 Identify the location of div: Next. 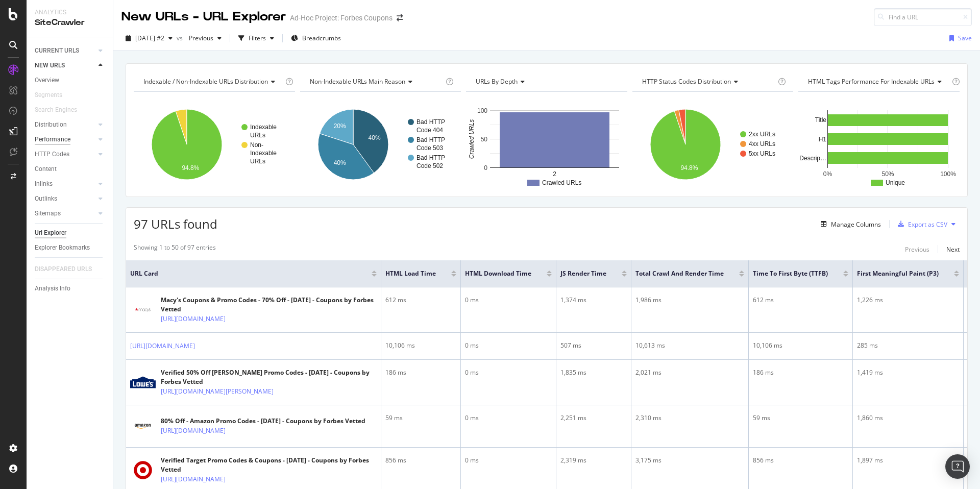
(953, 249).